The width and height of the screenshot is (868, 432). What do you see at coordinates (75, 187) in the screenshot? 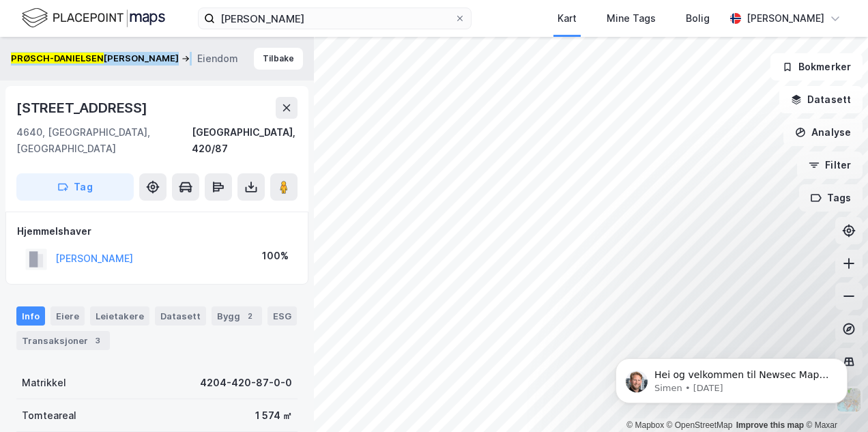
I see `button: Tag` at bounding box center [75, 187].